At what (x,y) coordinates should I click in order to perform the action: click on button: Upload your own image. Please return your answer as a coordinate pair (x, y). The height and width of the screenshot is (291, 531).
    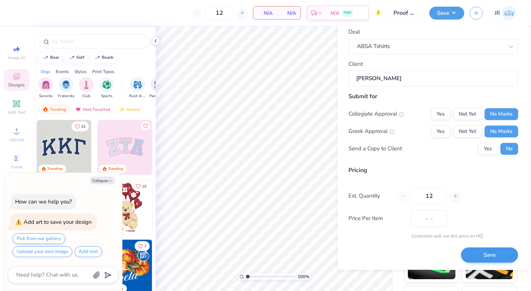
    Looking at the image, I should click on (42, 251).